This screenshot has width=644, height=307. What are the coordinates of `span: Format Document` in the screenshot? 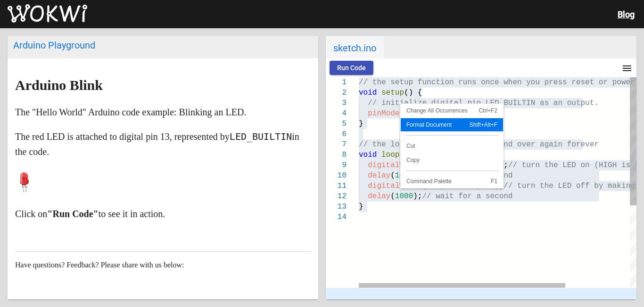 It's located at (430, 125).